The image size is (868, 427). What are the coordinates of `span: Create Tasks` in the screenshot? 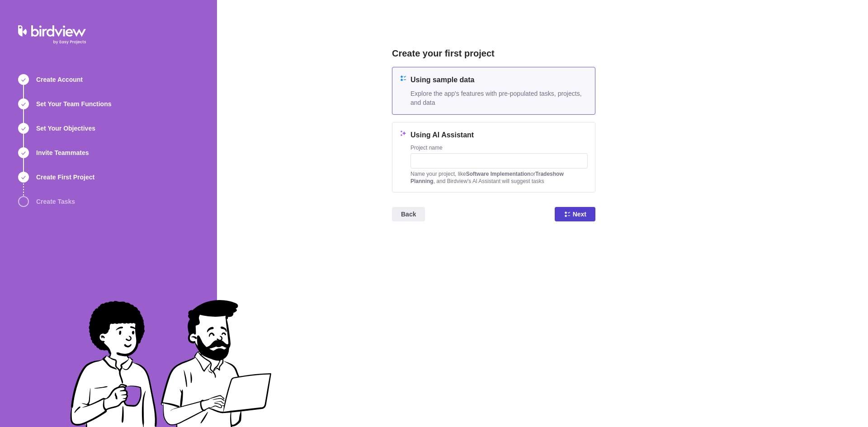 It's located at (56, 201).